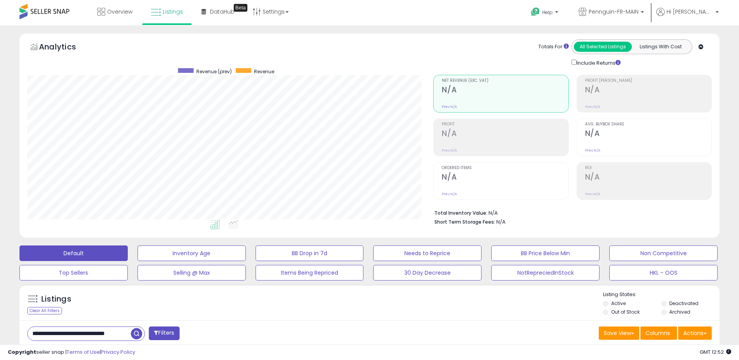 This screenshot has width=739, height=360. I want to click on div: Clear All Filters, so click(44, 310).